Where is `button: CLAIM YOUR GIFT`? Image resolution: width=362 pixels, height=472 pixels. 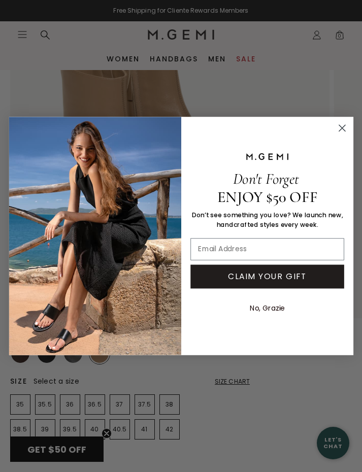 button: CLAIM YOUR GIFT is located at coordinates (267, 276).